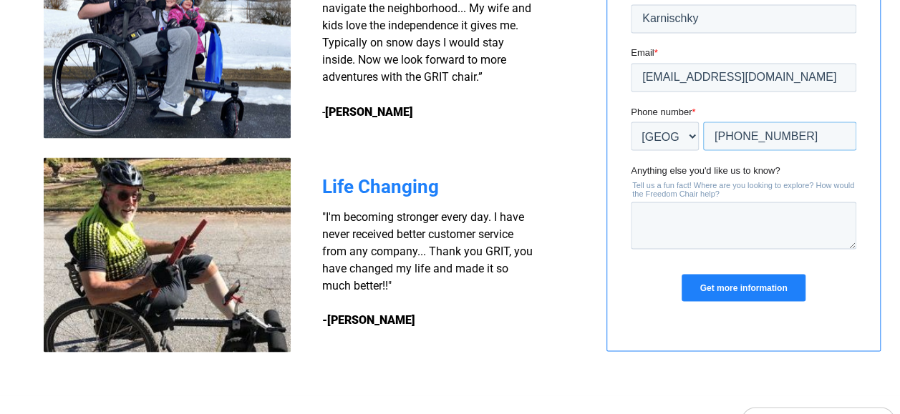 Image resolution: width=900 pixels, height=414 pixels. I want to click on input: Get more information, so click(112, 359).